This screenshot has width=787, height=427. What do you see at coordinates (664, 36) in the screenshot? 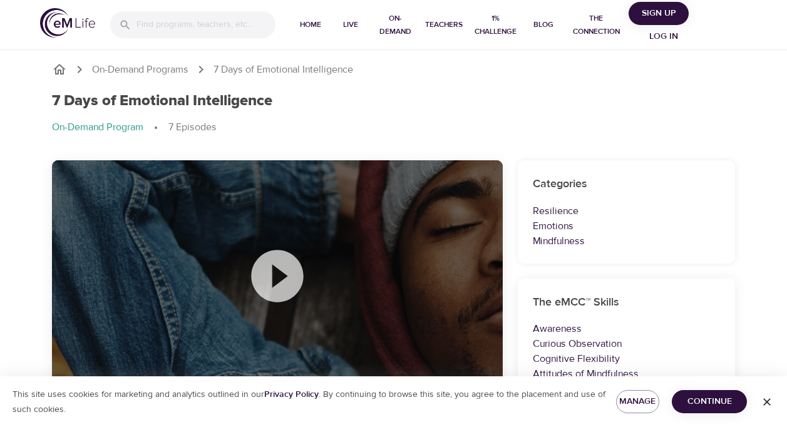
I see `span: Log in` at bounding box center [664, 36].